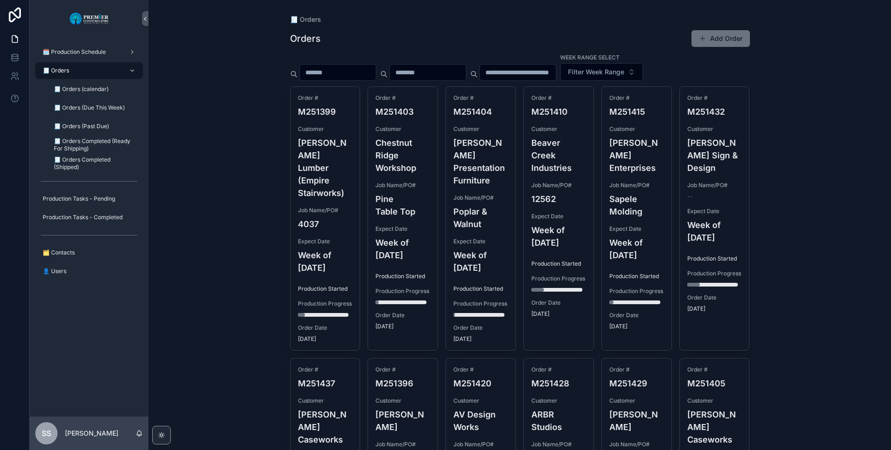 Image resolution: width=891 pixels, height=450 pixels. What do you see at coordinates (83, 217) in the screenshot?
I see `span: Production Tasks - Completed` at bounding box center [83, 217].